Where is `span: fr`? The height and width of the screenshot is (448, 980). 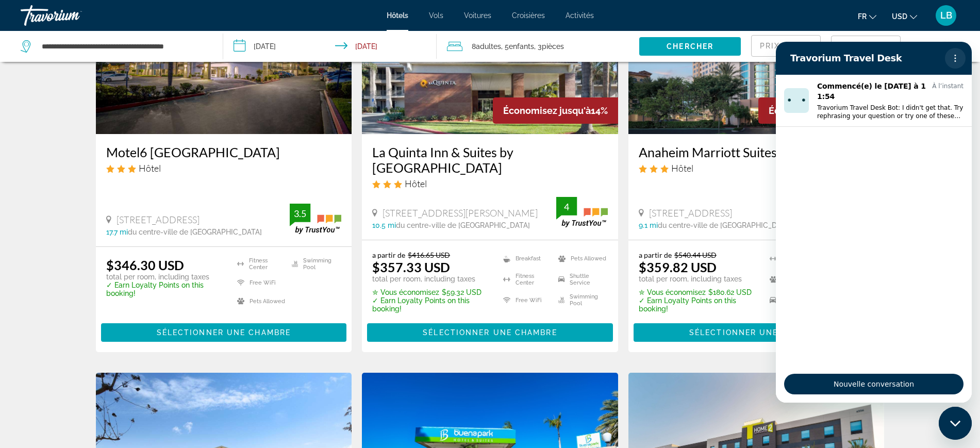
span: fr is located at coordinates (862, 17).